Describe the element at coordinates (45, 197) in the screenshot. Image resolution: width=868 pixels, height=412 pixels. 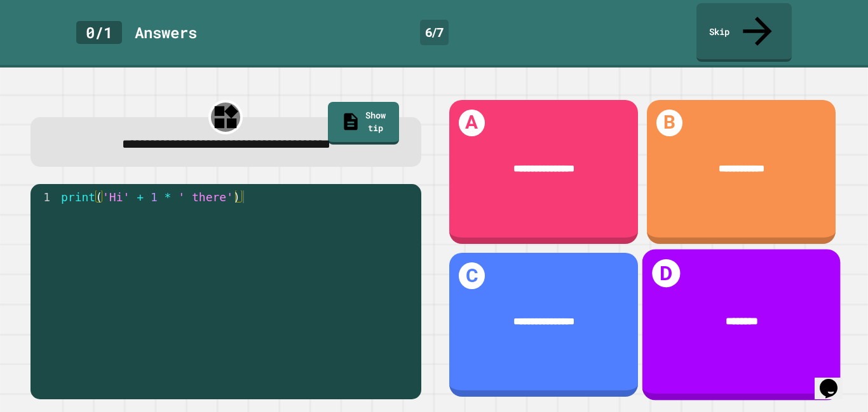
I see `div: 1` at that location.